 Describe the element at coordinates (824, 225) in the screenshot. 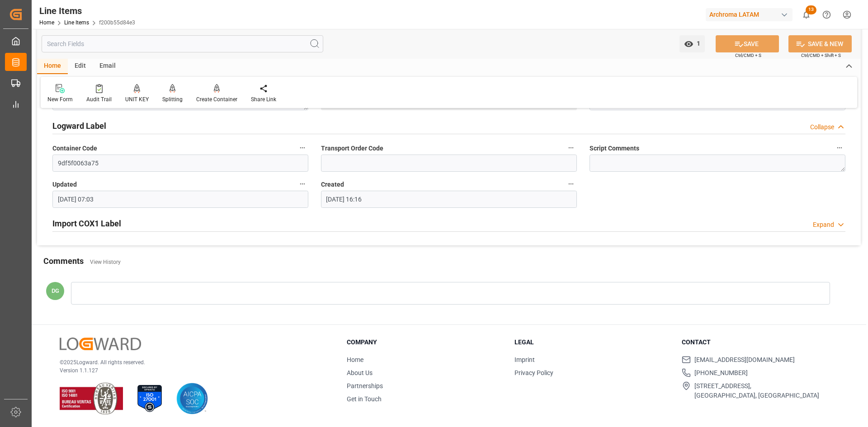

I see `div: Expand` at that location.